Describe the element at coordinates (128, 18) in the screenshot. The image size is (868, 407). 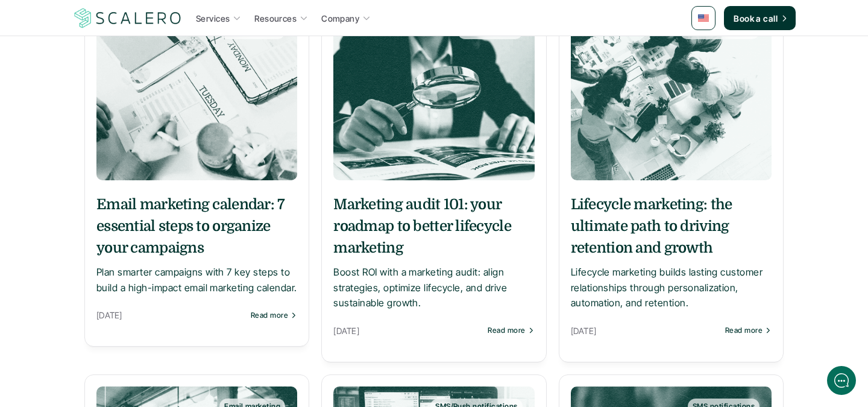
I see `a: Scalero company logo` at that location.